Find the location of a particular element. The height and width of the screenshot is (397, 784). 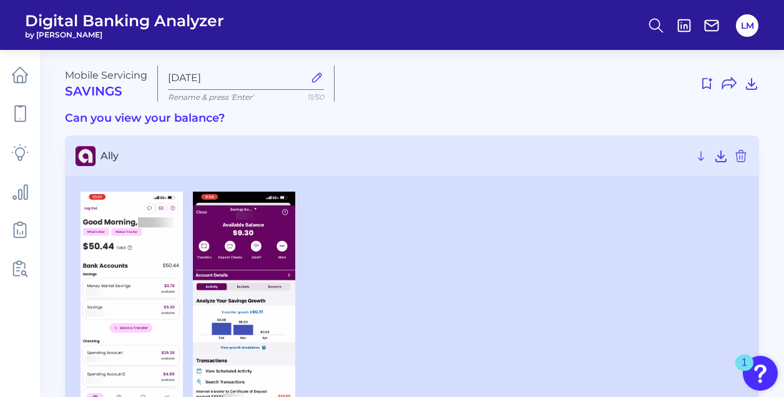

span: Digital Banking Analyzer is located at coordinates (124, 21).